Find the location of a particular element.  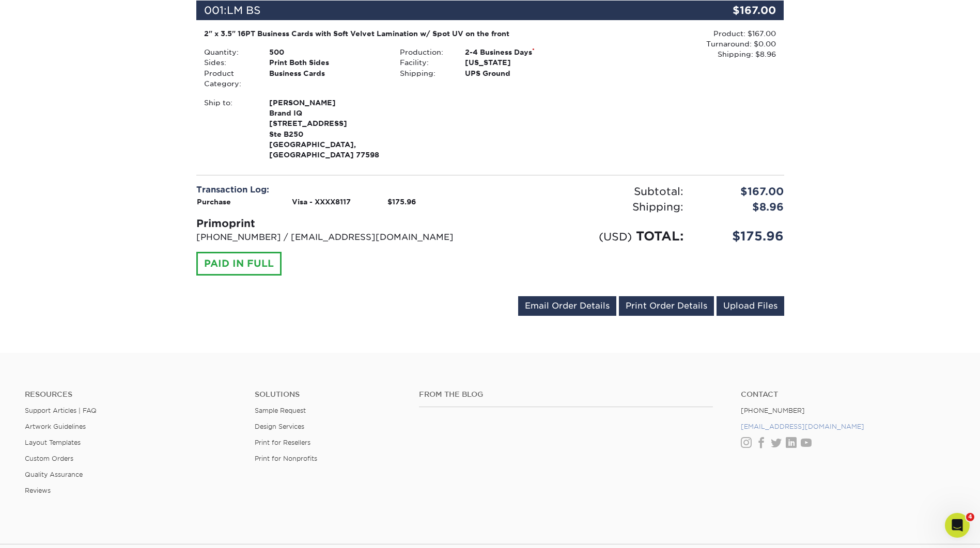

a: Sample Request is located at coordinates (280, 410).